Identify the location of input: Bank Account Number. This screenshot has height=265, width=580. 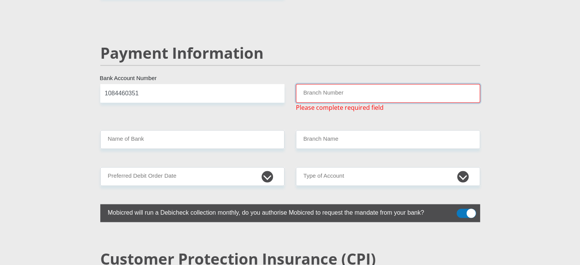
(192, 93).